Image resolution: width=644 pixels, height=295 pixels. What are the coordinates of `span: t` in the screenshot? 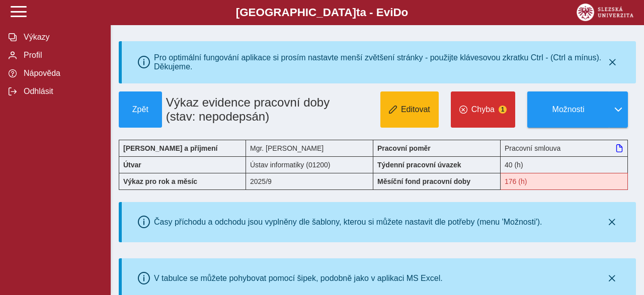 It's located at (358, 12).